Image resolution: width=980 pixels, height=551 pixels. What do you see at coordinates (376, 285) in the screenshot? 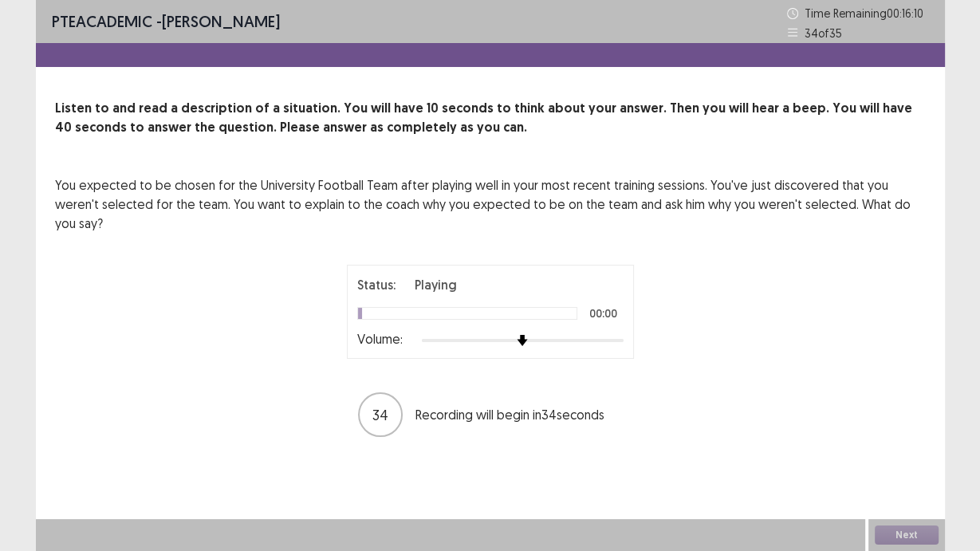
I see `p: Status:` at bounding box center [376, 285].